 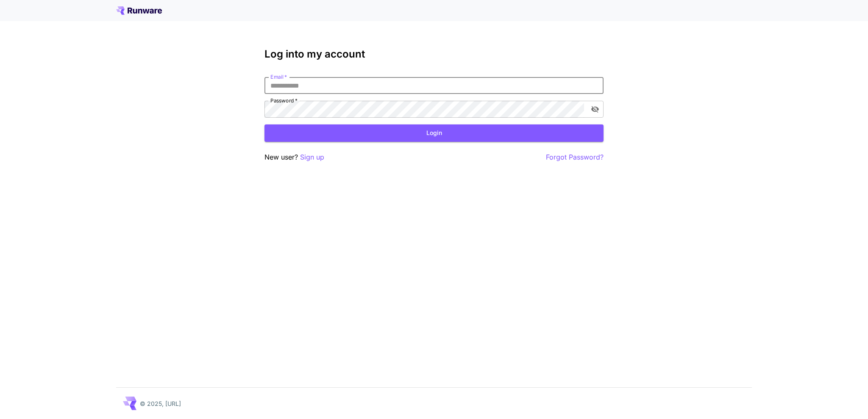 I want to click on button: Login, so click(x=434, y=133).